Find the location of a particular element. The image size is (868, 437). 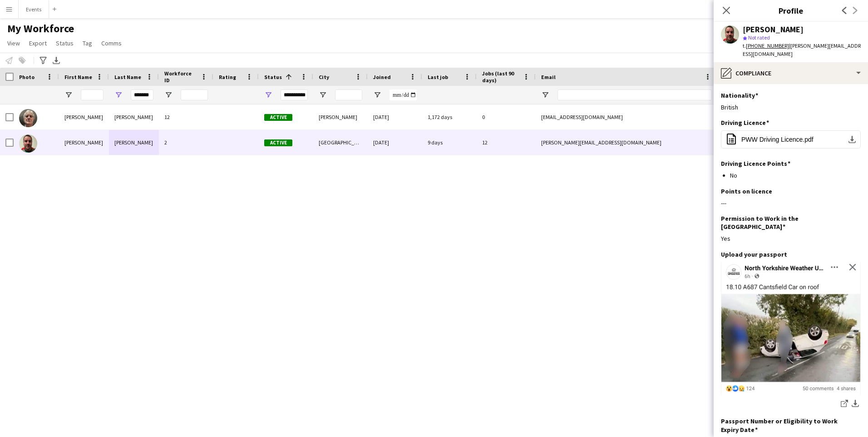

button: Events is located at coordinates (34, 9).